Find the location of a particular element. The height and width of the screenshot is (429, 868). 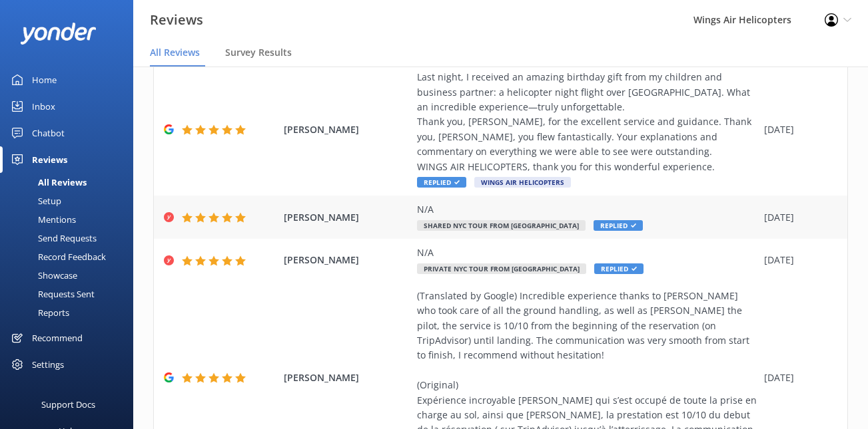

div: Mentions is located at coordinates (42, 220).